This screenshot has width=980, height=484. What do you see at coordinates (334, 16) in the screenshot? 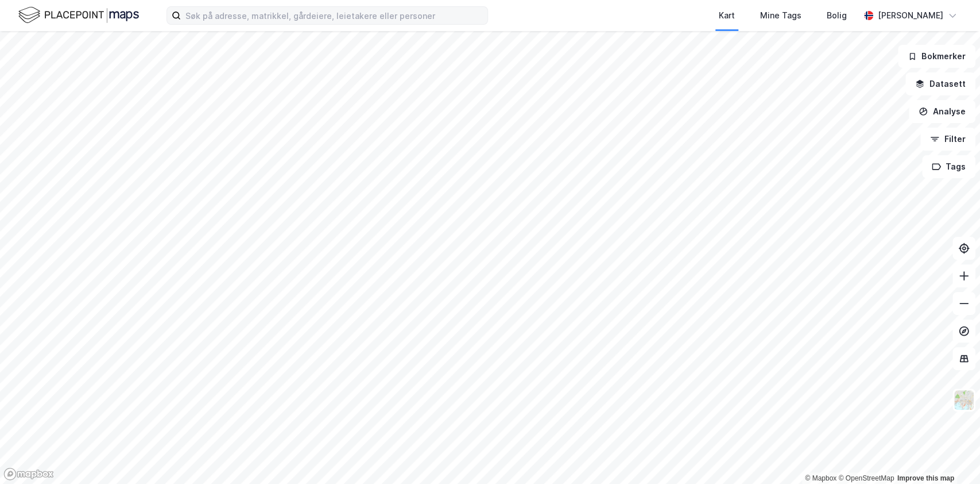
I see `input: Søk på adresse, matrikkel, gårdeiere, leietakere eller personer` at bounding box center [334, 16].